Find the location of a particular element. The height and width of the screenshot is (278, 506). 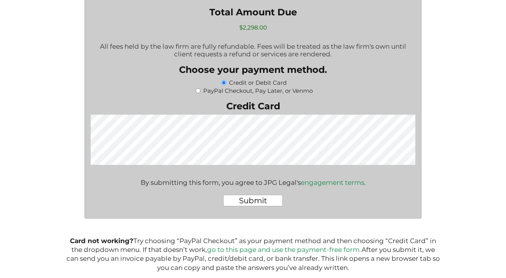

label: Credit Card is located at coordinates (253, 106).